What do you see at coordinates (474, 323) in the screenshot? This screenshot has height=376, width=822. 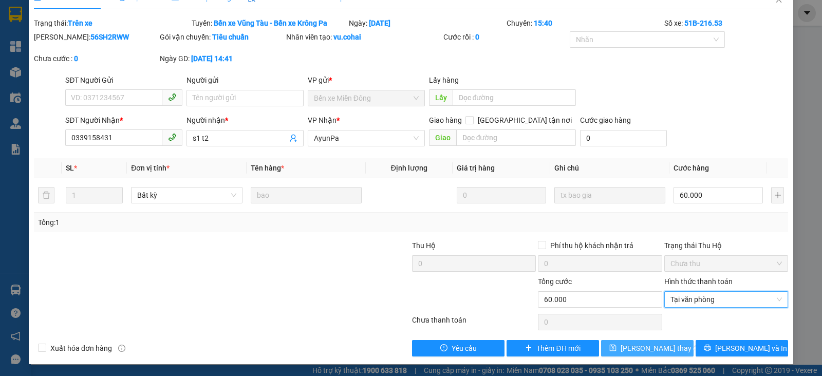 I see `div: Chưa thanh toán` at bounding box center [474, 323].